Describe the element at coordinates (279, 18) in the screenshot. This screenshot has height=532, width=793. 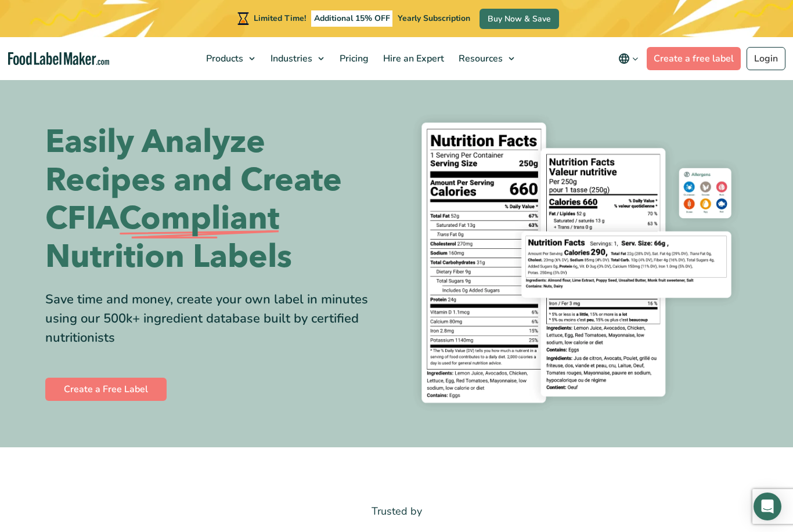
I see `span: Limited Time!` at that location.